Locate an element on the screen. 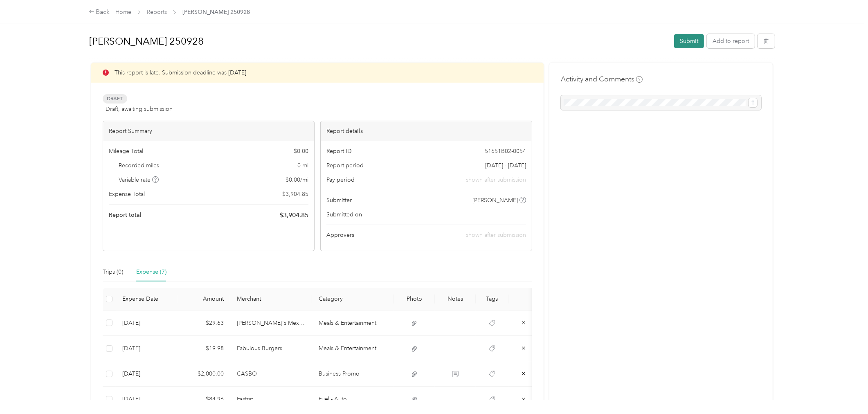  td: $84.96 is located at coordinates (203, 399).